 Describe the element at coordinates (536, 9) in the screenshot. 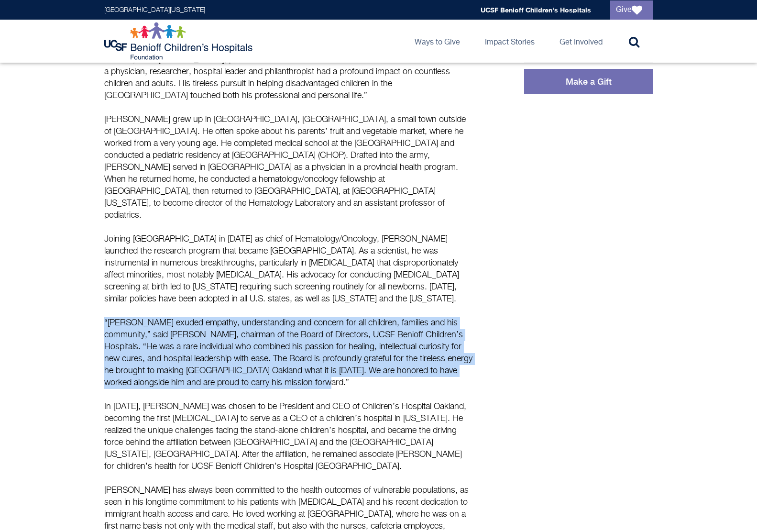

I see `a: UCSF Benioff Children's Hospitals` at that location.